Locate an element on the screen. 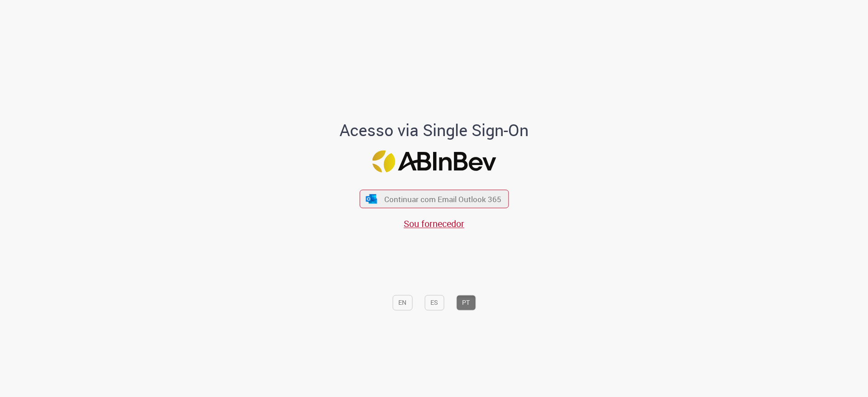  img: Logo ABInBev is located at coordinates (434, 161).